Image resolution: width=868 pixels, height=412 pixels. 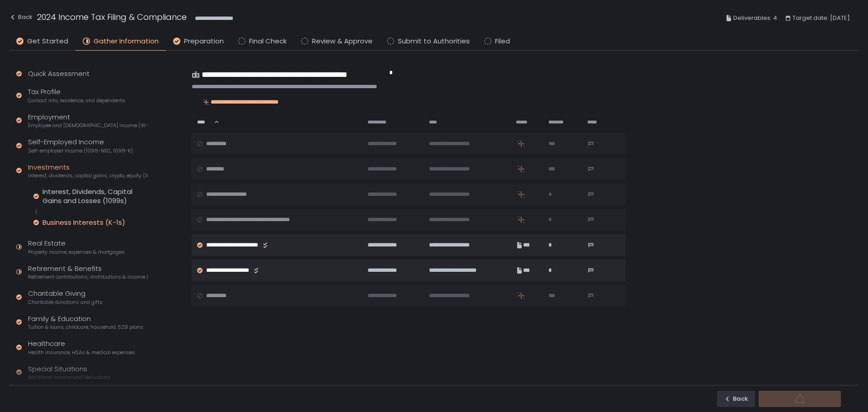 I want to click on span: Preparation, so click(x=204, y=41).